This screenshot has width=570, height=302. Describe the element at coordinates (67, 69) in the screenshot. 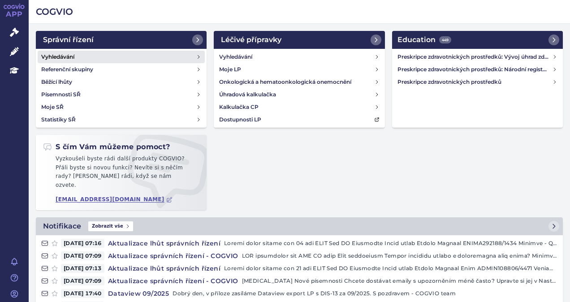

I see `h4: Referenční skupiny` at that location.